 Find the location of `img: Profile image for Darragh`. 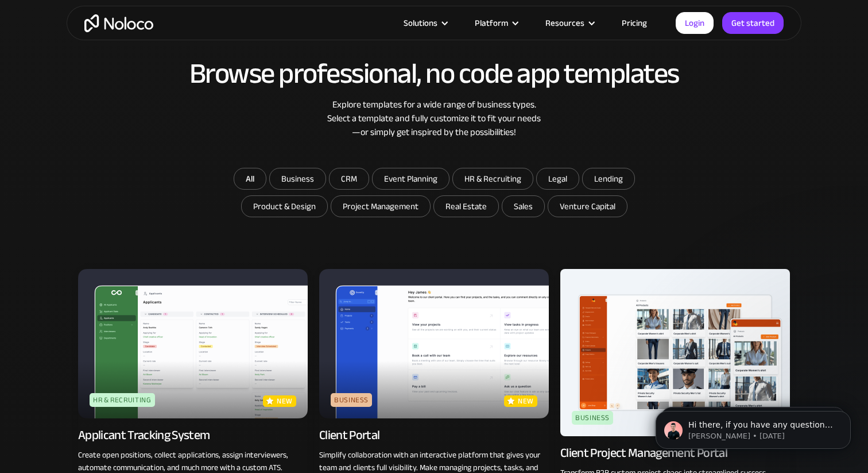

img: Profile image for Darragh is located at coordinates (35, 44).